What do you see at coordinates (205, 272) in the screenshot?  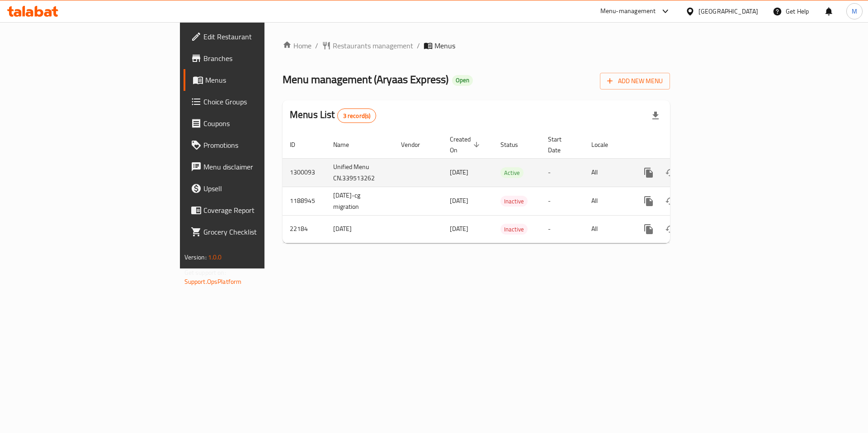 I see `span: Get support on:` at bounding box center [205, 272].